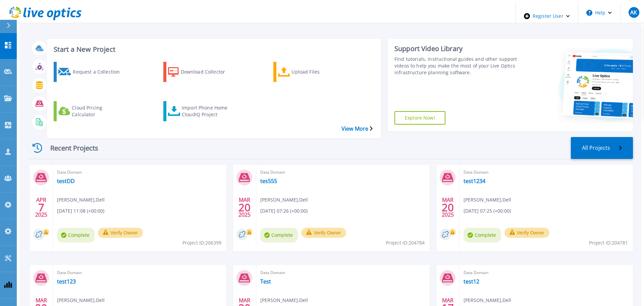  Describe the element at coordinates (69, 148) in the screenshot. I see `div: Recent Projects` at that location.